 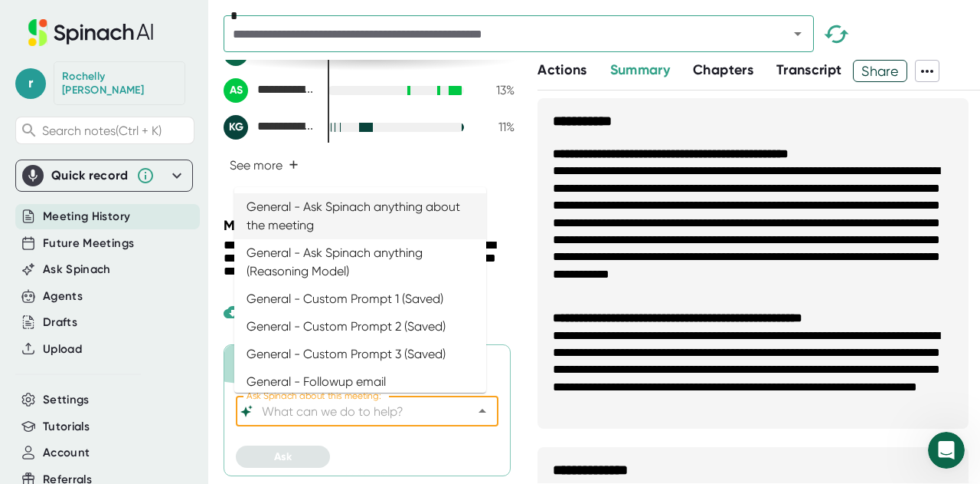 What do you see at coordinates (60, 322) in the screenshot?
I see `button: Drafts` at bounding box center [60, 322].